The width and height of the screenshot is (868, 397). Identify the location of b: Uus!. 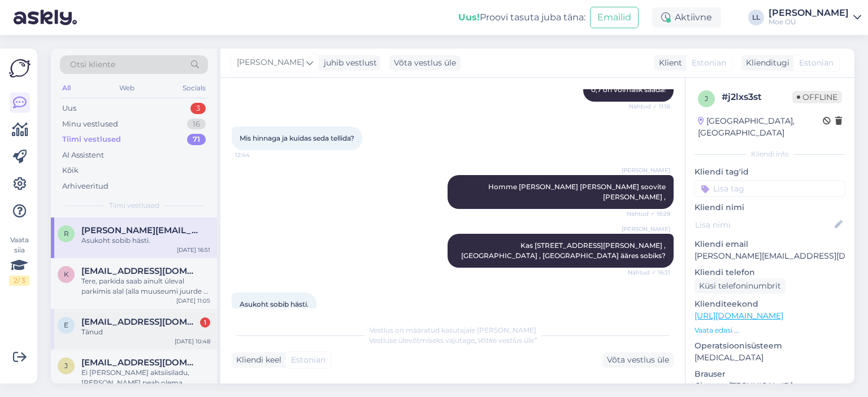
(469, 17).